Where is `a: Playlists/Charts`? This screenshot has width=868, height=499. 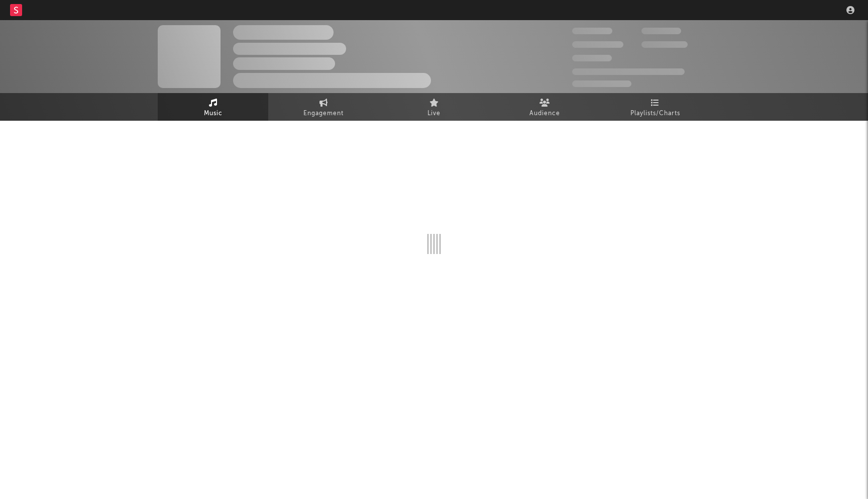 a: Playlists/Charts is located at coordinates (655, 107).